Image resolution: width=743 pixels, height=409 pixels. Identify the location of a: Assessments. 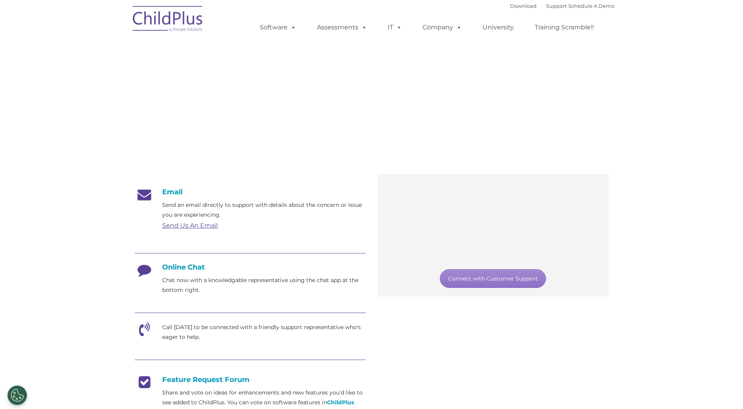
(342, 27).